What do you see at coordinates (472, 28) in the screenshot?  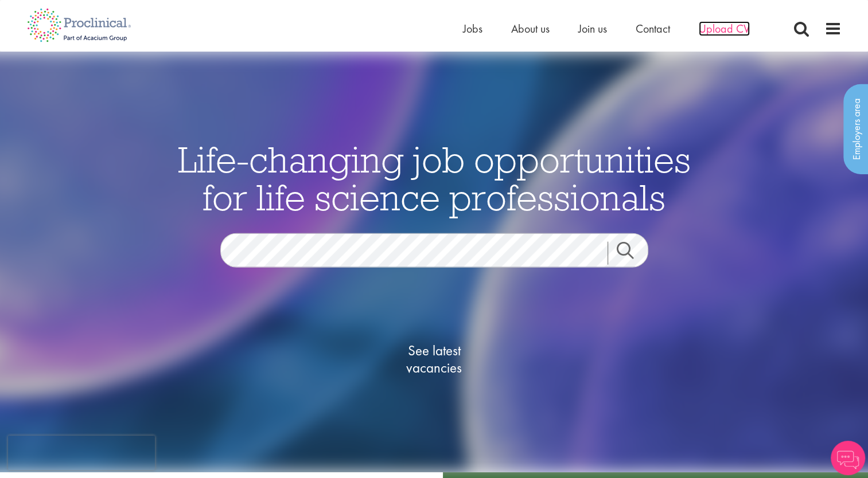 I see `span: Jobs` at bounding box center [472, 28].